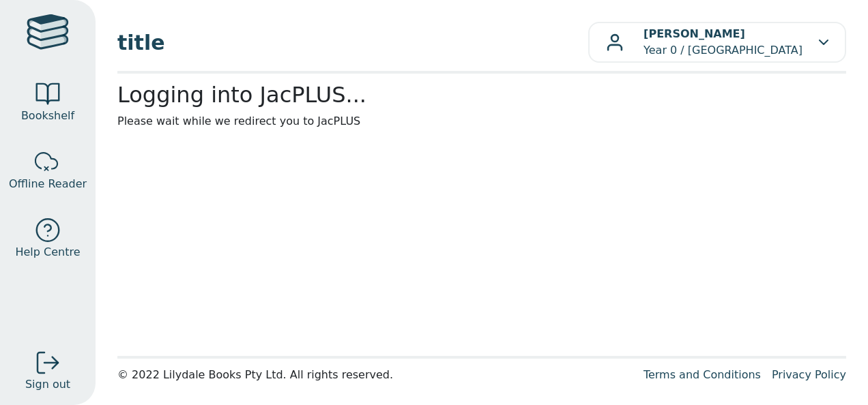 The height and width of the screenshot is (405, 868). What do you see at coordinates (702, 374) in the screenshot?
I see `a: Terms and Conditions` at bounding box center [702, 374].